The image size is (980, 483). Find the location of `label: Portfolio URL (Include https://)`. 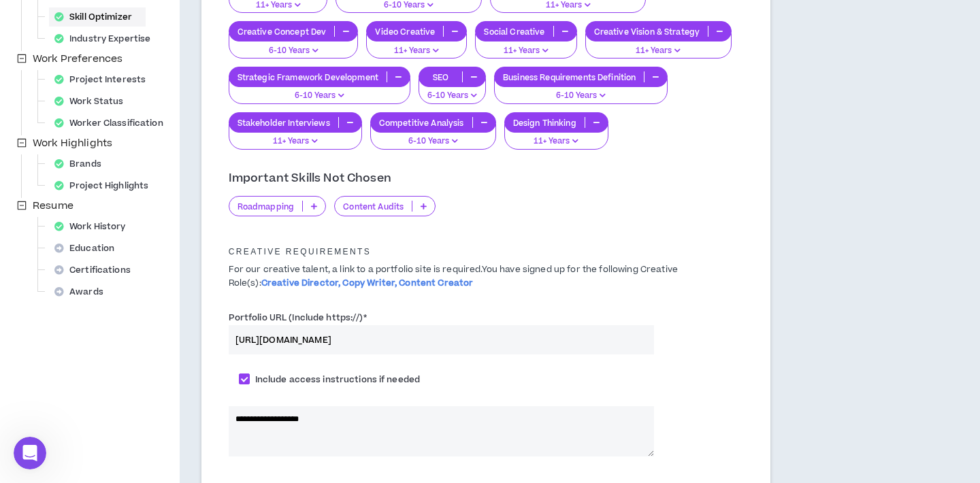

label: Portfolio URL (Include https://) is located at coordinates (297, 318).